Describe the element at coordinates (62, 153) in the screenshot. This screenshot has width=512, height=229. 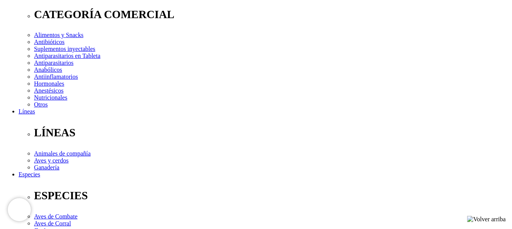
I see `a: Animales de compañía` at that location.